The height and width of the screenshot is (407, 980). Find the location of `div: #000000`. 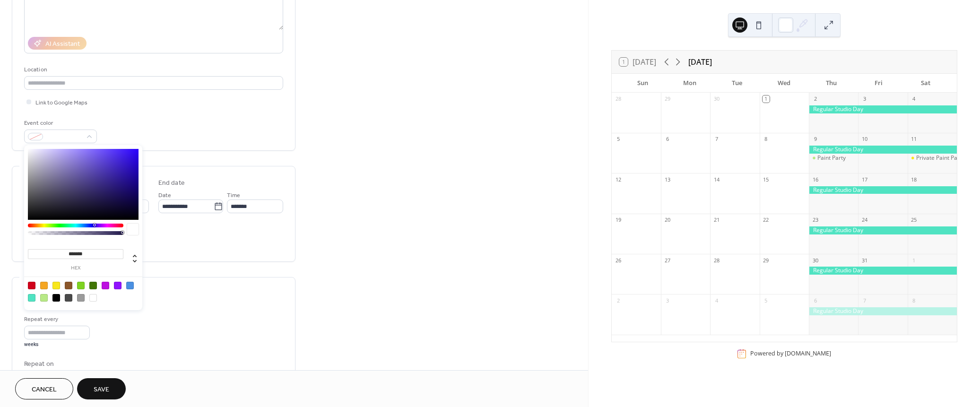

div: #000000 is located at coordinates (56, 297).